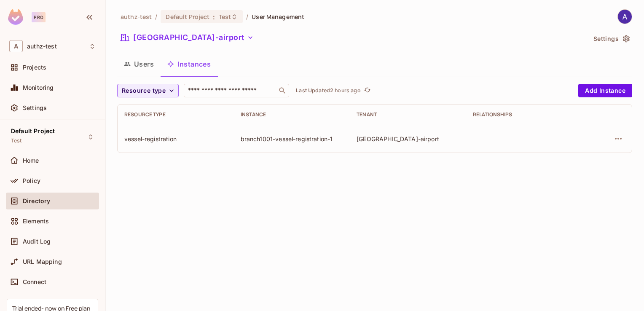 This screenshot has height=311, width=644. What do you see at coordinates (32, 181) in the screenshot?
I see `span: Policy` at bounding box center [32, 181].